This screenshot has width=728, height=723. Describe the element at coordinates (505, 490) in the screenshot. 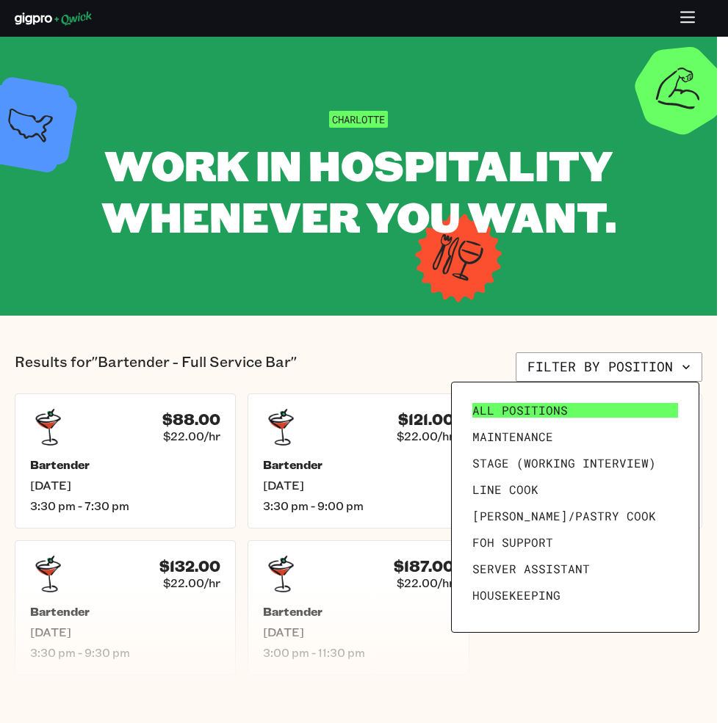

I see `span: Line Cook` at that location.